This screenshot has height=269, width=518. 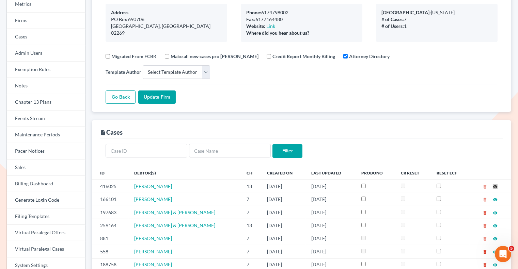 I want to click on b: Where did you hear about us?, so click(x=278, y=33).